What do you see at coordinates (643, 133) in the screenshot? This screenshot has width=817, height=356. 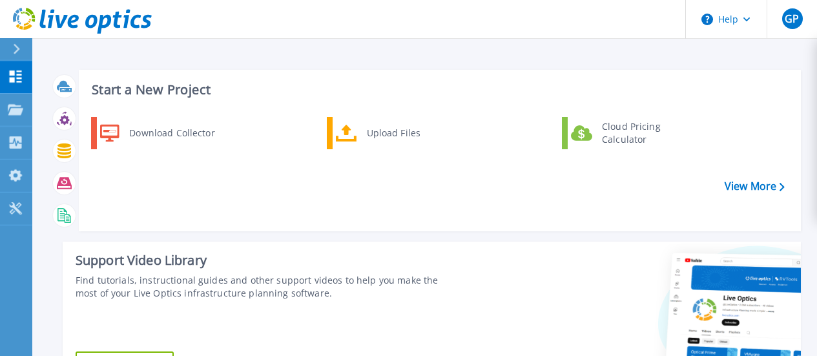 I see `div: Cloud Pricing Calculator` at bounding box center [643, 133].